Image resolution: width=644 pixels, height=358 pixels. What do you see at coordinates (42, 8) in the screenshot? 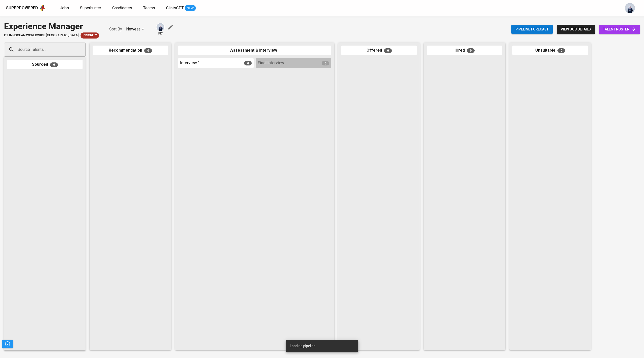
I see `img: app logo` at bounding box center [42, 8].